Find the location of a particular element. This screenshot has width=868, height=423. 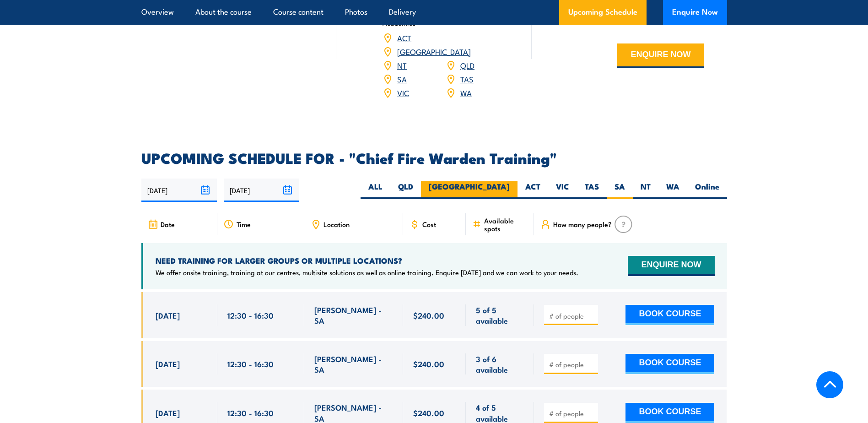

label: VIC is located at coordinates (562, 190).